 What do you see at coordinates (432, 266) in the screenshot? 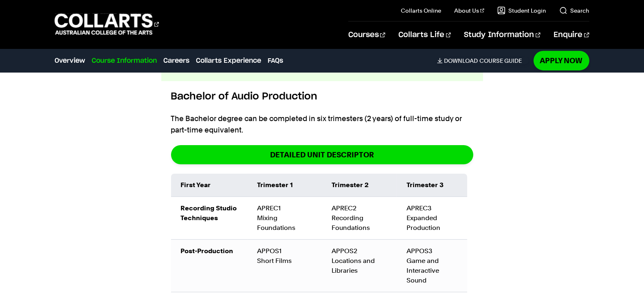
I see `div: APPOS3 Game and Interactive Sound` at bounding box center [432, 266].